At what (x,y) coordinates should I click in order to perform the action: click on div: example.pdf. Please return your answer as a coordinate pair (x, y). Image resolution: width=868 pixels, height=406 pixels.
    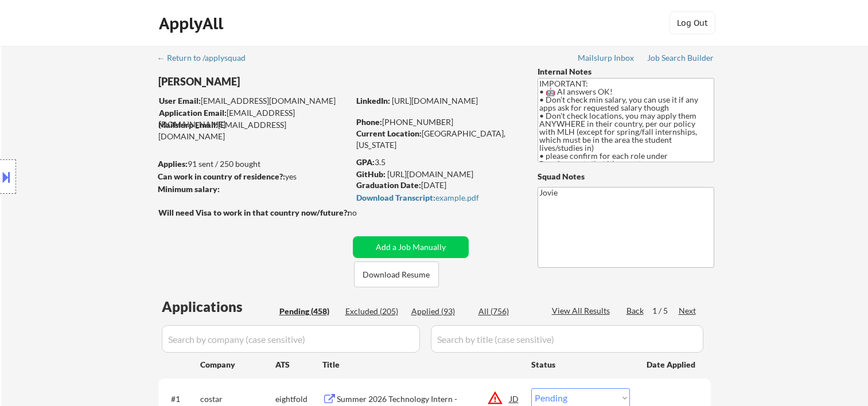
    Looking at the image, I should click on (436, 198).